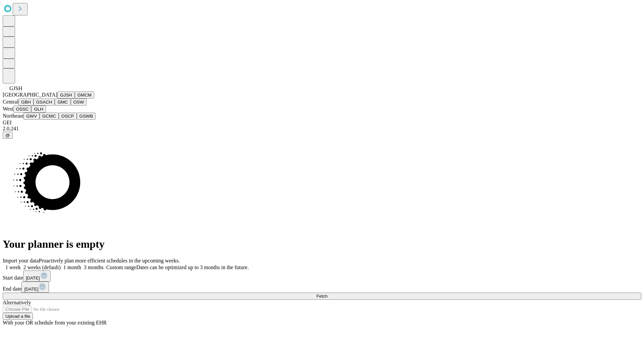 The width and height of the screenshot is (644, 362). What do you see at coordinates (321, 296) in the screenshot?
I see `span: Fetch` at bounding box center [321, 296].